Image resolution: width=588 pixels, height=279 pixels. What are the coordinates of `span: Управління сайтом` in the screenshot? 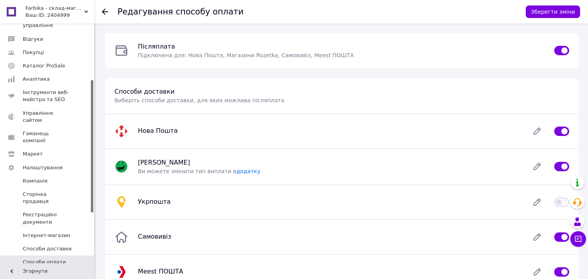 It's located at (47, 117).